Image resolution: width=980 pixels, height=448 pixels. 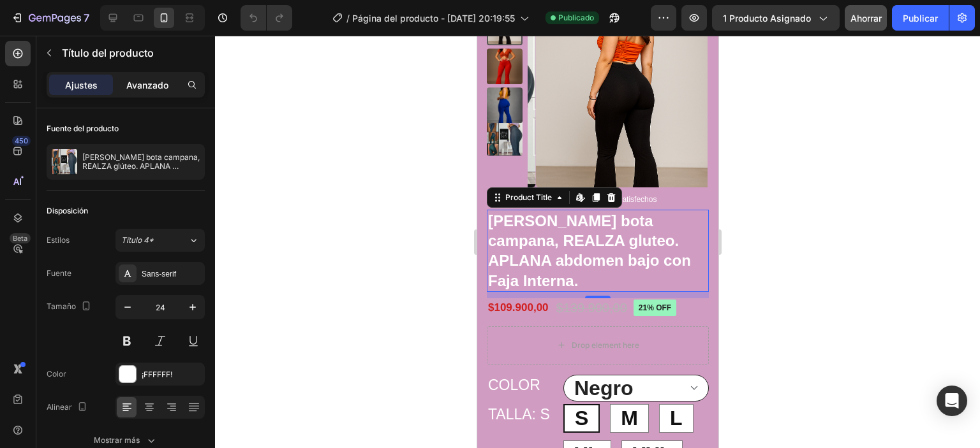 I want to click on font: Publicado, so click(x=576, y=17).